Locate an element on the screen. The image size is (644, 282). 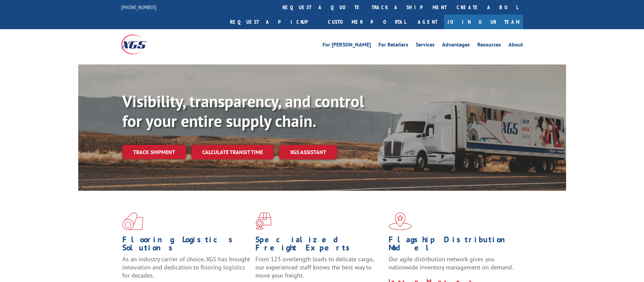
b: Visibility, transparency, and control for your entire supply chain. is located at coordinates (243, 111).